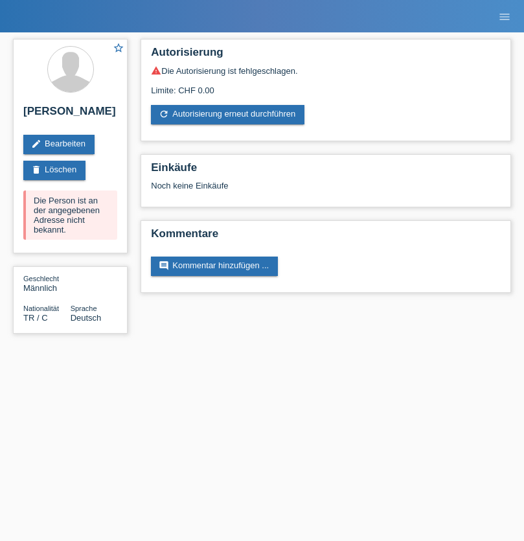 The image size is (524, 541). I want to click on i: menu, so click(505, 17).